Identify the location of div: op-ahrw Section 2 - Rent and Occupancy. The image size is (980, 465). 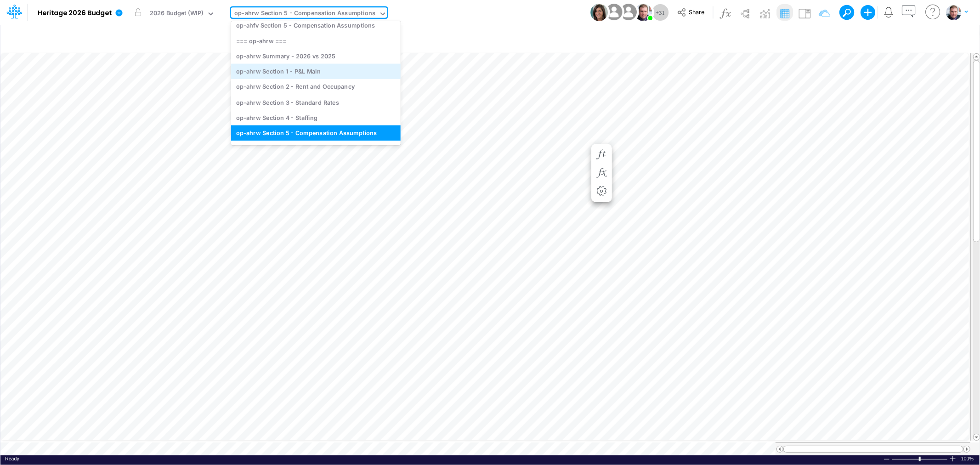
(316, 87).